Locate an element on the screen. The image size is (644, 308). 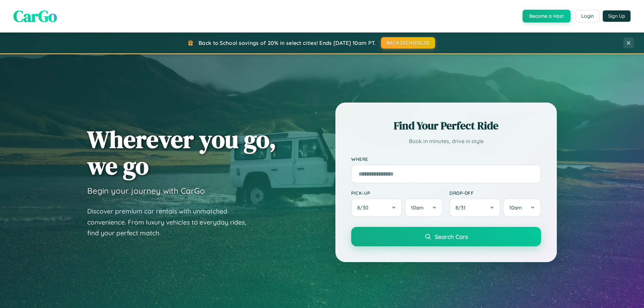
label: Where is located at coordinates (446, 159).